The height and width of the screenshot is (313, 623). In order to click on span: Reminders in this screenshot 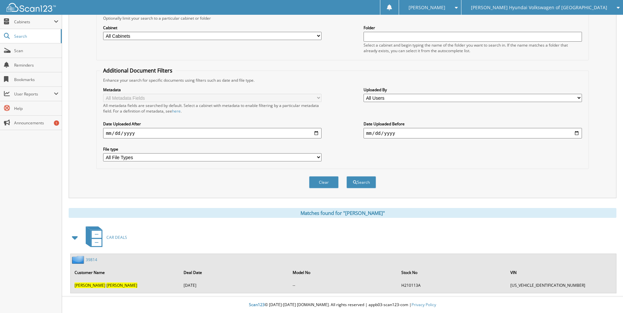, I will do `click(36, 65)`.